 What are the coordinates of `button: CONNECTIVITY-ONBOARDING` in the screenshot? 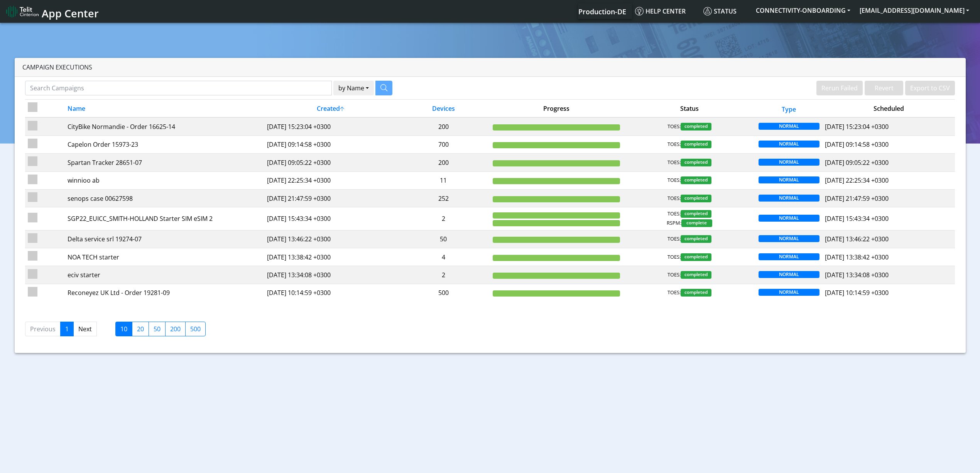 It's located at (803, 11).